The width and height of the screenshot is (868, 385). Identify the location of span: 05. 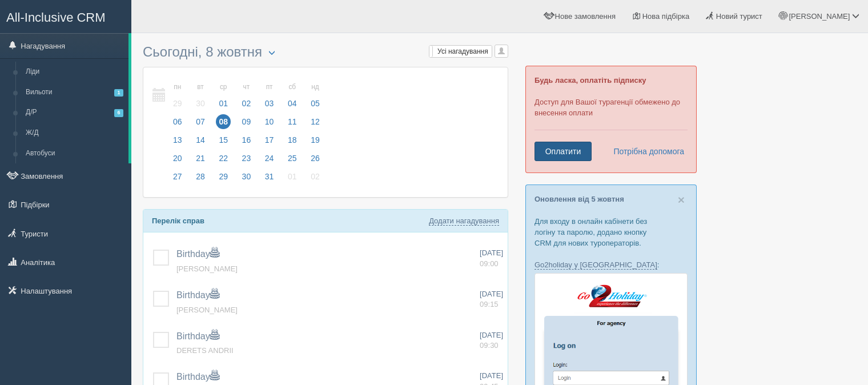
(315, 104).